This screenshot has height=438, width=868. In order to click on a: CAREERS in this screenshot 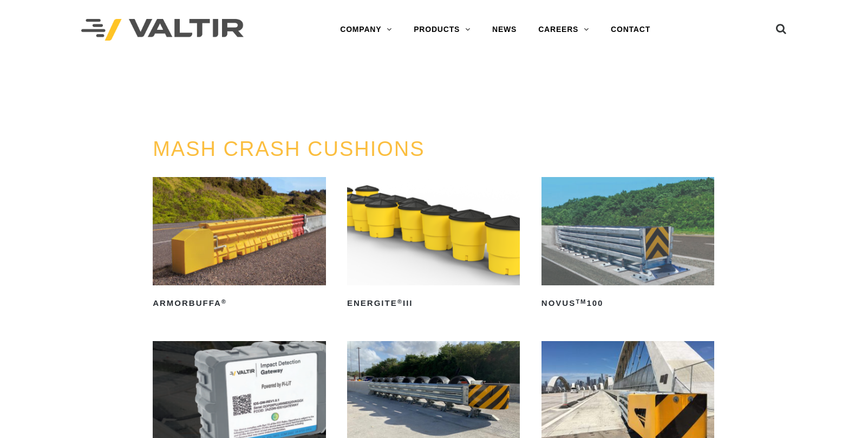, I will do `click(564, 30)`.